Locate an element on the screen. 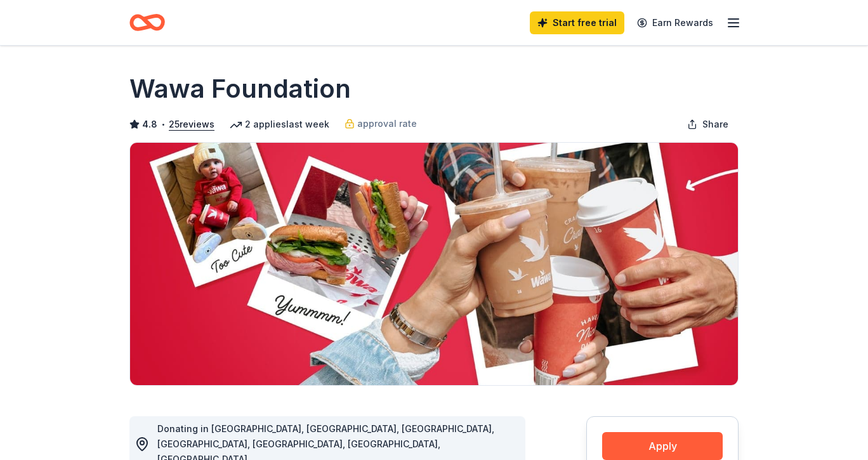 The height and width of the screenshot is (460, 868). button: Share is located at coordinates (707, 124).